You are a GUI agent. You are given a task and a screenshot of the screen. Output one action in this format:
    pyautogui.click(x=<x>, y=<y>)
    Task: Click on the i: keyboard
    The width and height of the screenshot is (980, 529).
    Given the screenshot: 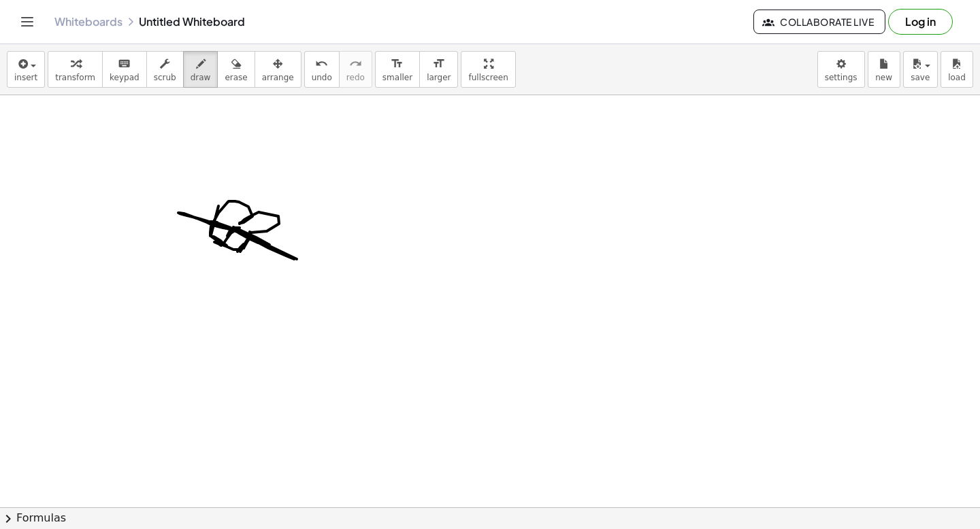 What is the action you would take?
    pyautogui.click(x=124, y=64)
    